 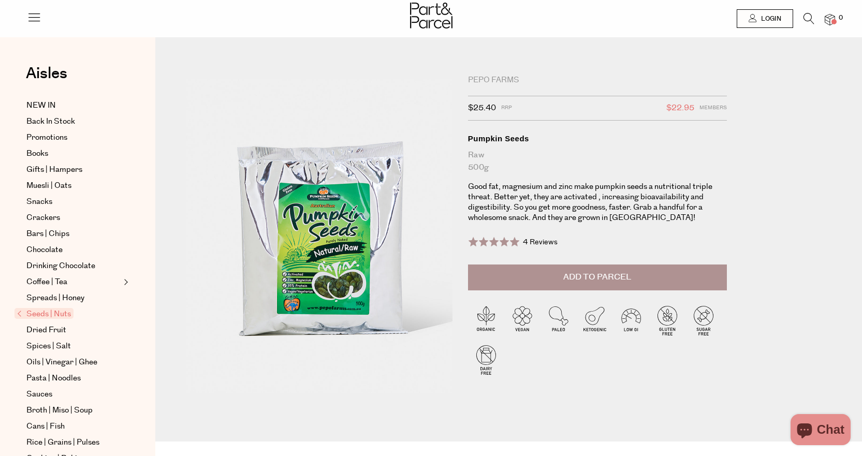 What do you see at coordinates (47, 282) in the screenshot?
I see `span: Coffee | Tea` at bounding box center [47, 282].